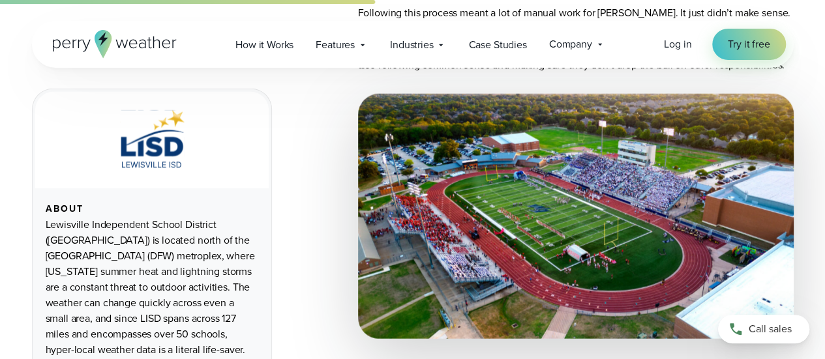  What do you see at coordinates (152, 140) in the screenshot?
I see `img: Lewisville ISD logo` at bounding box center [152, 140].